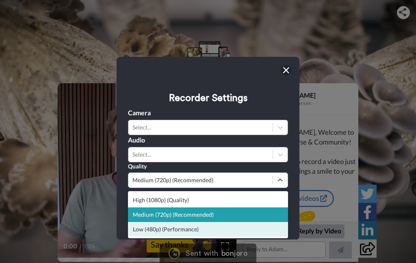 The image size is (416, 263). I want to click on div: Low (480p) (Performance), so click(208, 230).